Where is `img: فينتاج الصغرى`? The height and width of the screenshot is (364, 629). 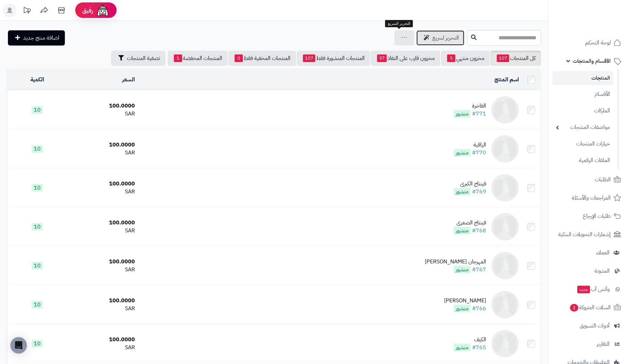
img: فينتاج الصغرى is located at coordinates (506, 227).